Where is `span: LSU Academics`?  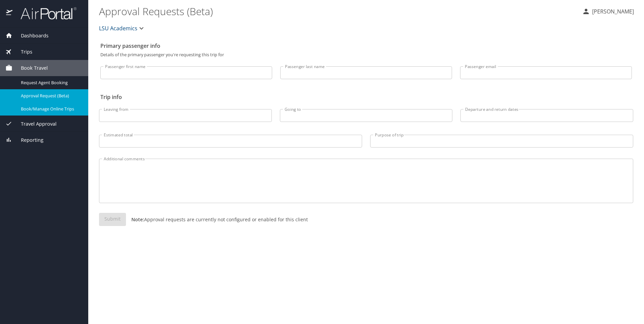 span: LSU Academics is located at coordinates (118, 28).